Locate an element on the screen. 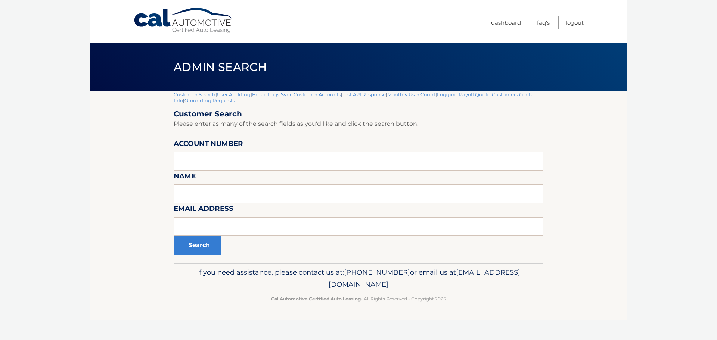 The height and width of the screenshot is (340, 717). a: Cal Automotive is located at coordinates (184, 21).